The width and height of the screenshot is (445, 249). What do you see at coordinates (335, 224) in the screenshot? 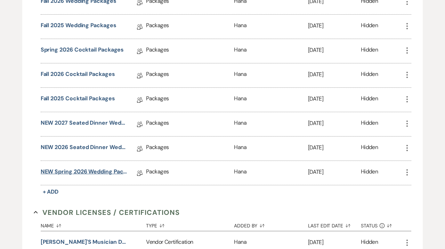
I see `button: Last Edit Date` at bounding box center [335, 224].